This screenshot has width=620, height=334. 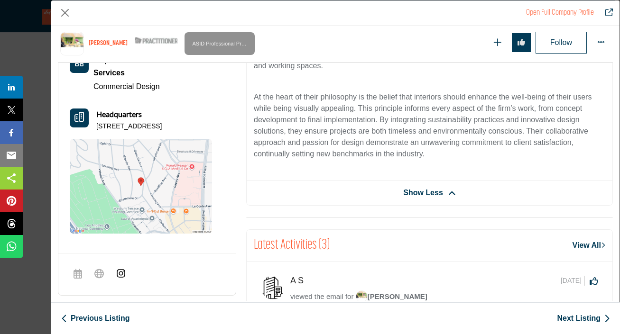 What do you see at coordinates (292, 246) in the screenshot?
I see `h2: Latest Activities (3)` at bounding box center [292, 246].